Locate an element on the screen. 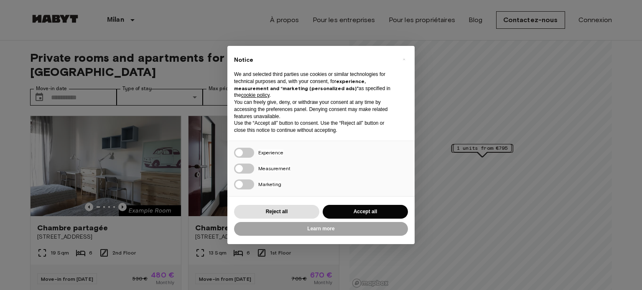 This screenshot has width=642, height=290. h2: Notice is located at coordinates (314, 60).